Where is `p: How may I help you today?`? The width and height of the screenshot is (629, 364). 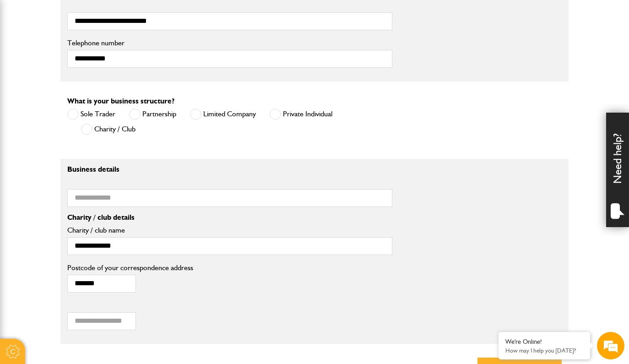
p: How may I help you today? is located at coordinates (544, 350).